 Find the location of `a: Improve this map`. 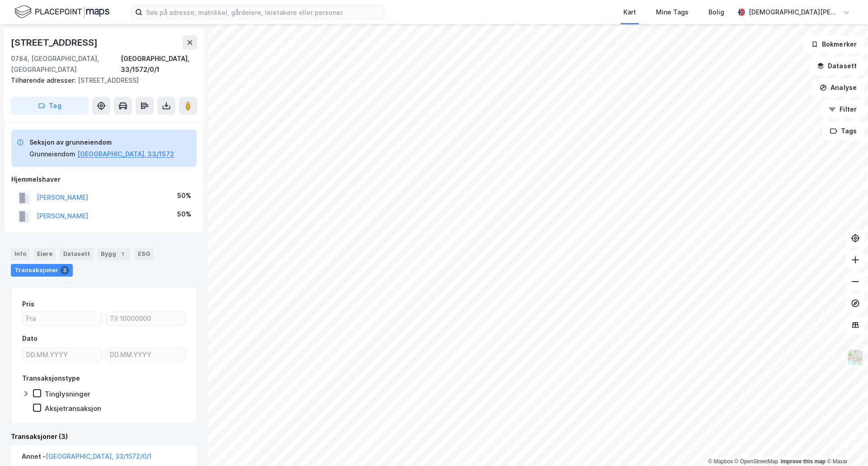

a: Improve this map is located at coordinates (803, 462).